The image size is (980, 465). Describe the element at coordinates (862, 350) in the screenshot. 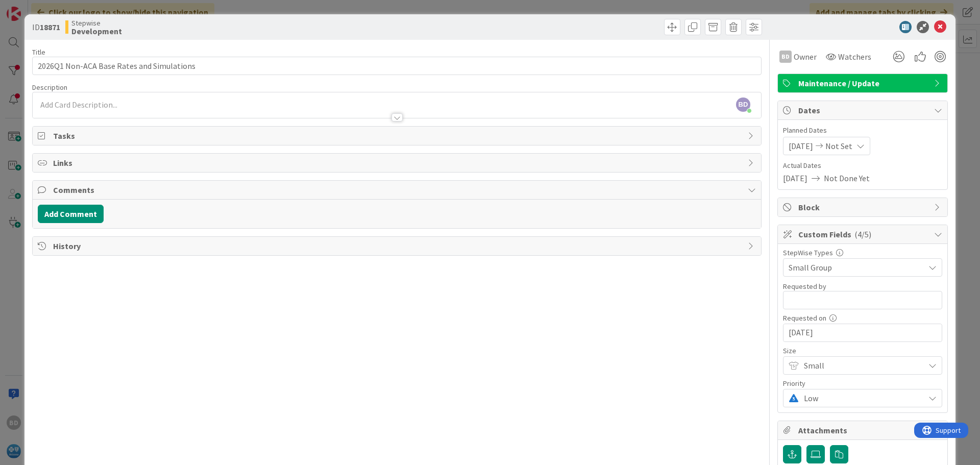

I see `div: Size` at that location.